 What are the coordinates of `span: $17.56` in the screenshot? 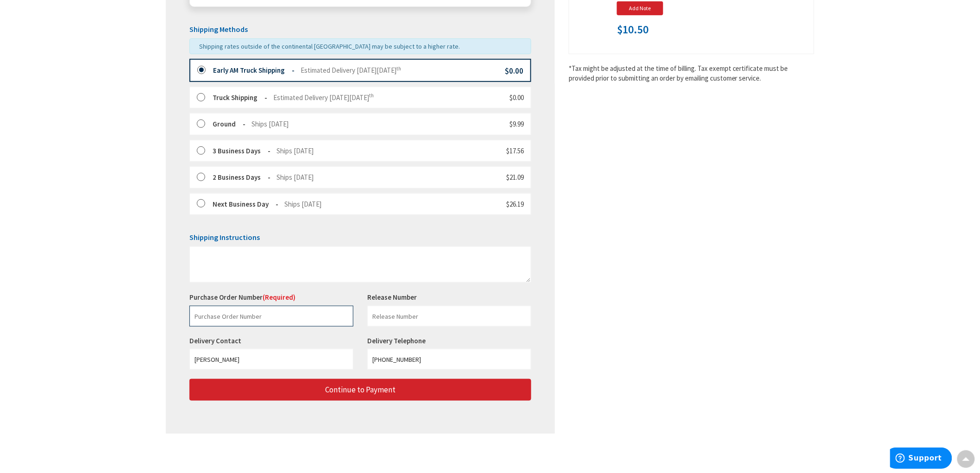 It's located at (515, 150).